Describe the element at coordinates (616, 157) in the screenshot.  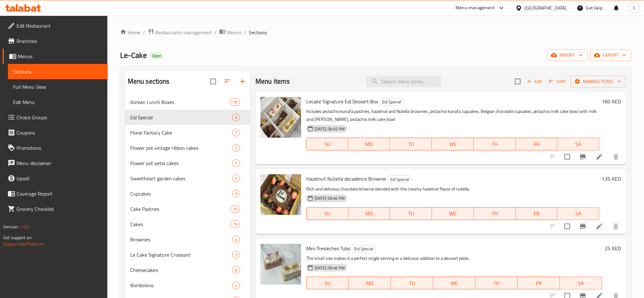
I see `button: delete` at that location.